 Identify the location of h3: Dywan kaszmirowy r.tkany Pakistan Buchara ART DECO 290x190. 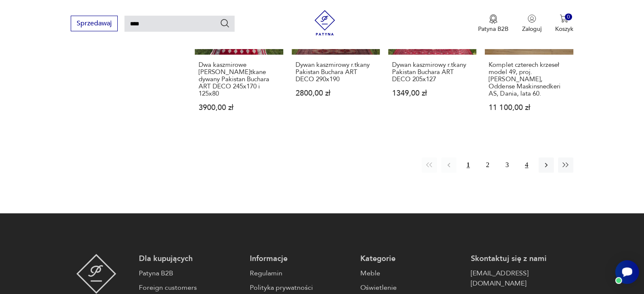
(336, 72).